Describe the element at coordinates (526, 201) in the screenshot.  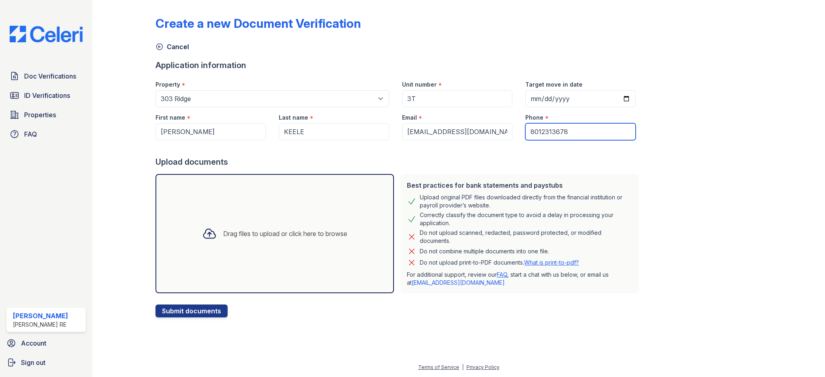
I see `div: Upload original PDF files downloaded directly from the financial institution or payroll provider’...` at that location.